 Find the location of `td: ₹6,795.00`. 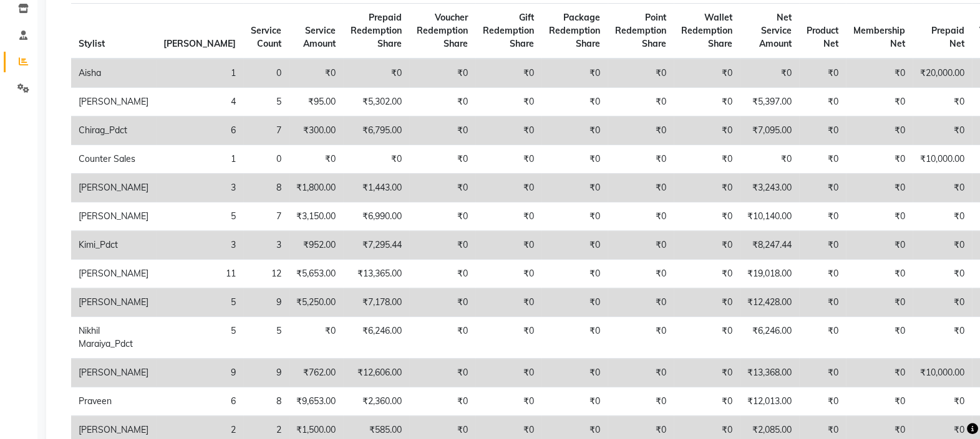

td: ₹6,795.00 is located at coordinates (376, 131).